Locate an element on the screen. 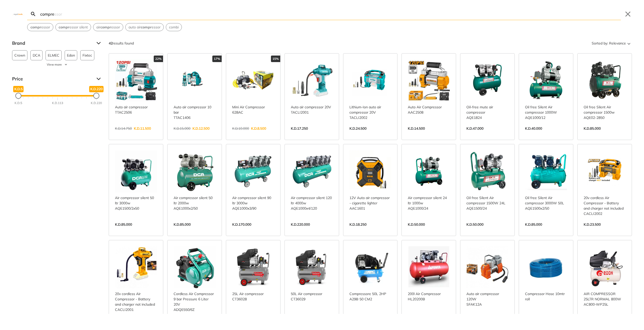 The image size is (644, 330). button: Select suggestion: compressor is located at coordinates (40, 27).